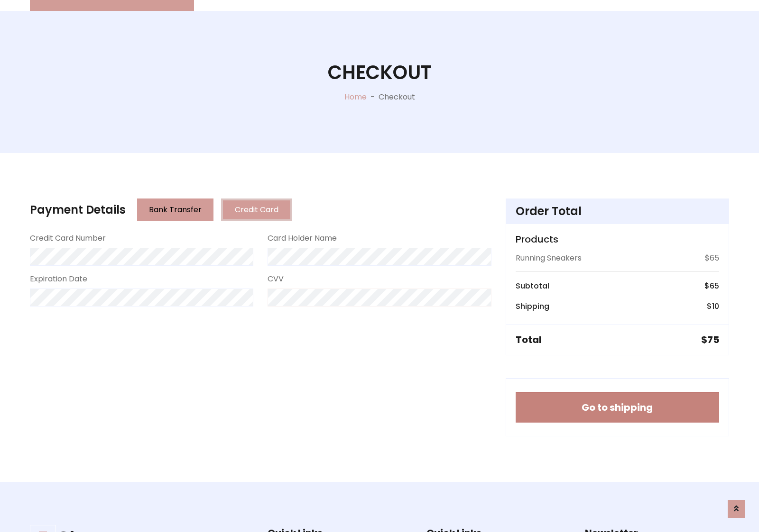  Describe the element at coordinates (713, 340) in the screenshot. I see `span: 75` at that location.